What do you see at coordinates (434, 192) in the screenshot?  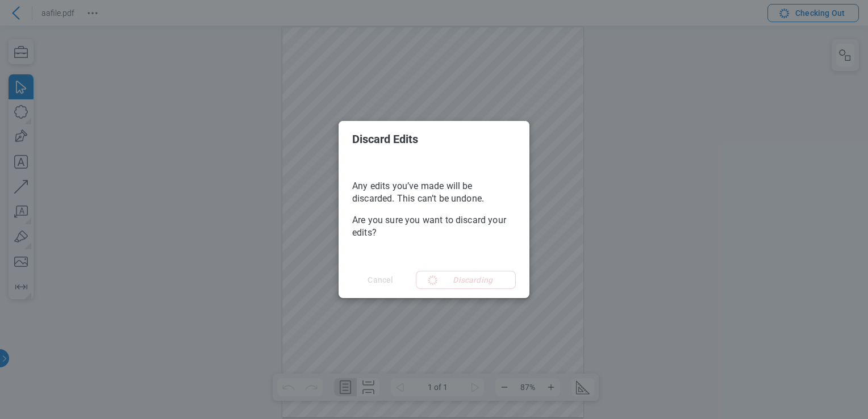 I see `p: Any edits you’ve made will be discarded. This can’t be undone.` at bounding box center [434, 192].